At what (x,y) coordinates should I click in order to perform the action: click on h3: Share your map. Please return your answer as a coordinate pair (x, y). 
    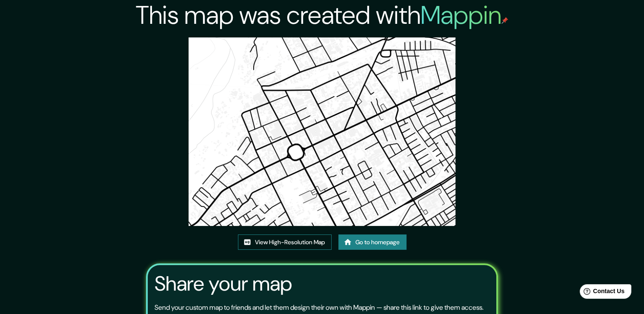
    Looking at the image, I should click on (223, 284).